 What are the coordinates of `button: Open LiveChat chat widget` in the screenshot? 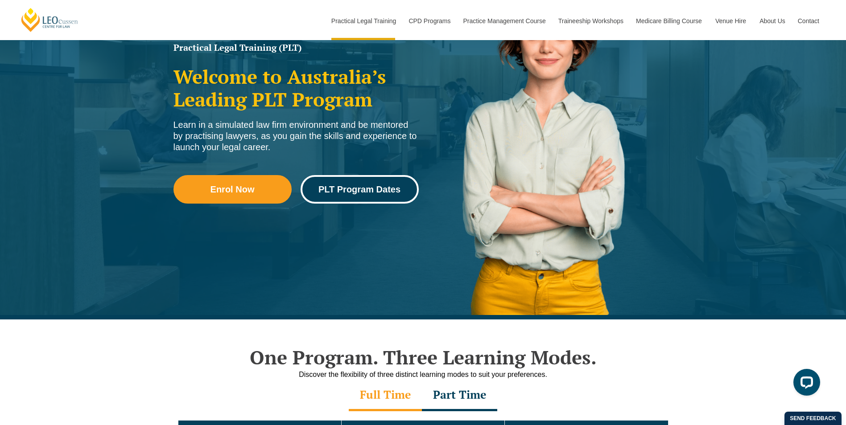 It's located at (21, 17).